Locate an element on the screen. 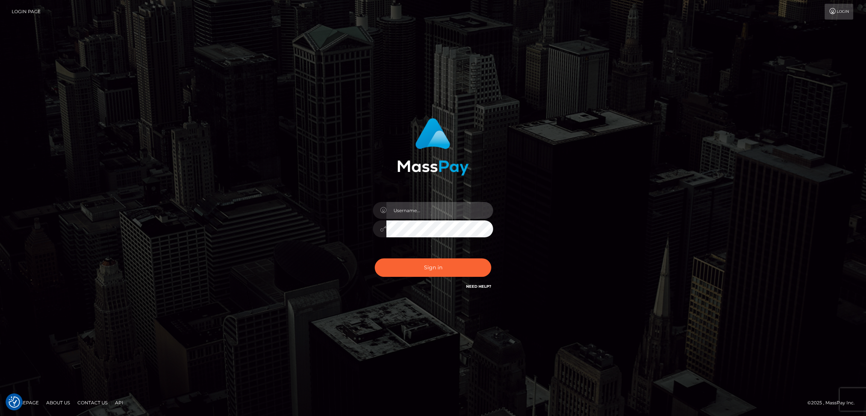 The height and width of the screenshot is (416, 866). a: Need Help? is located at coordinates (479, 286).